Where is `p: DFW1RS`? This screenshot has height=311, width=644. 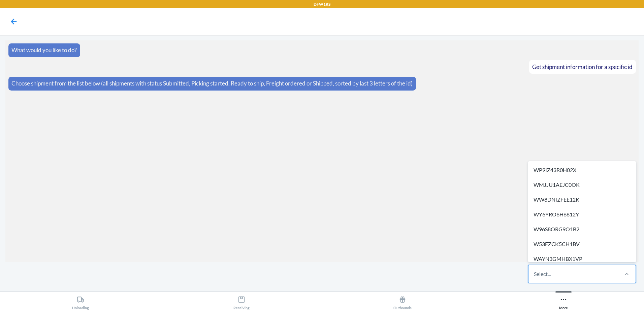
p: DFW1RS is located at coordinates (322, 4).